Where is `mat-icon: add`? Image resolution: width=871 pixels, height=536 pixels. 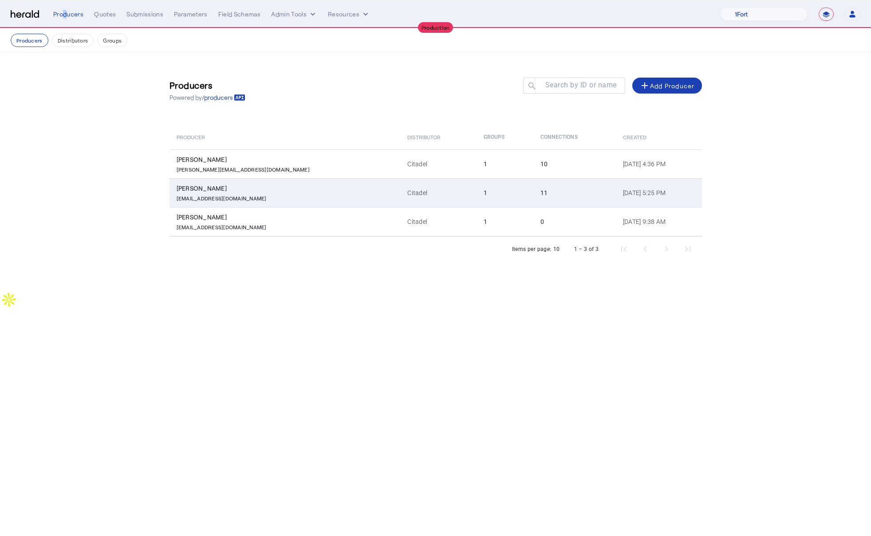
mat-icon: add is located at coordinates (645, 86).